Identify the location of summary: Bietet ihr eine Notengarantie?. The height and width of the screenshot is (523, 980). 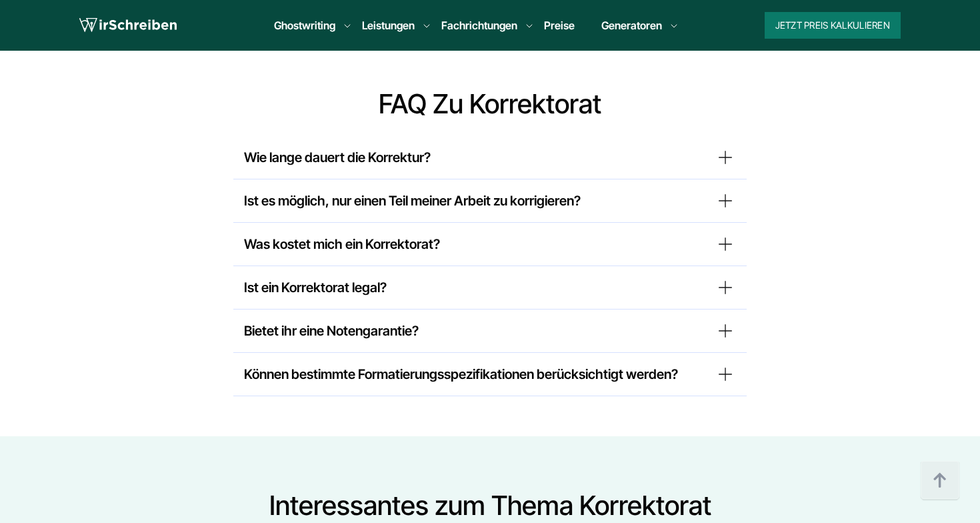
(490, 331).